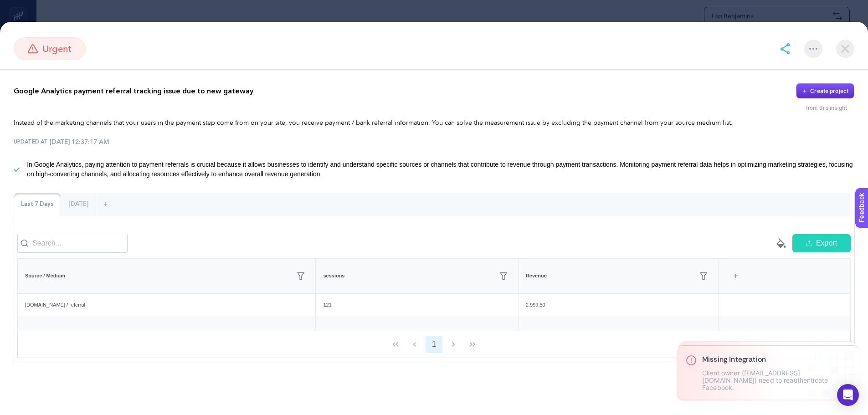 This screenshot has height=415, width=868. Describe the element at coordinates (829, 91) in the screenshot. I see `div: Create project` at that location.